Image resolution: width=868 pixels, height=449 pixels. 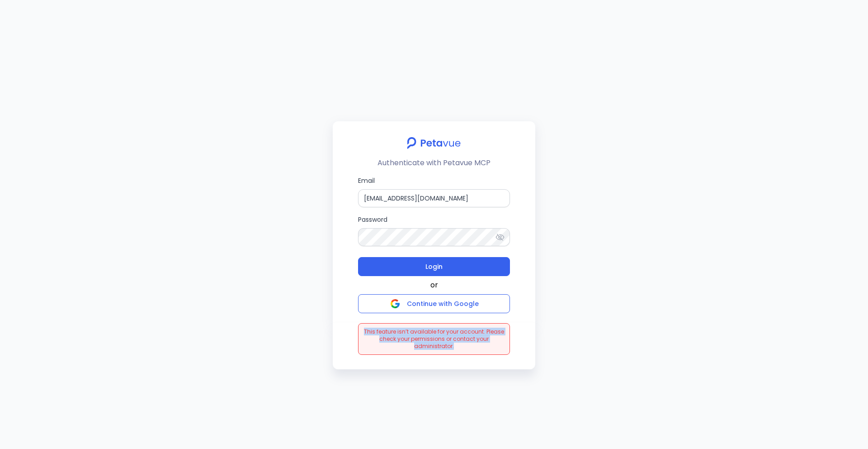 What do you see at coordinates (434, 237) in the screenshot?
I see `input: Password` at bounding box center [434, 237].